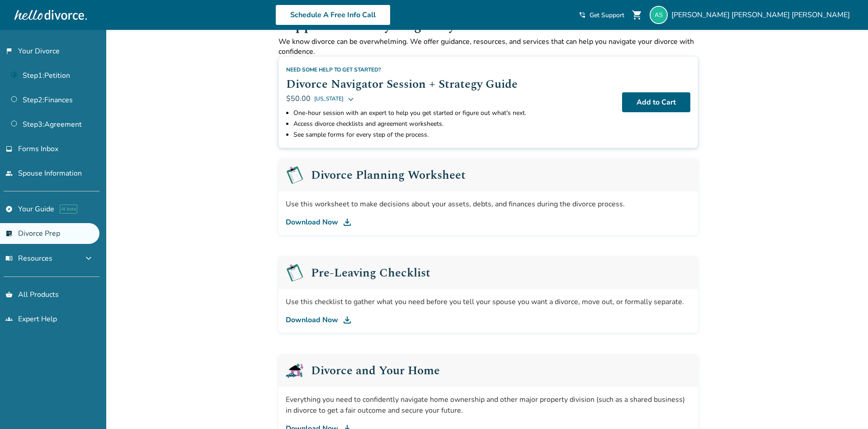 The width and height of the screenshot is (868, 429). What do you see at coordinates (607, 15) in the screenshot?
I see `span: Get Support` at bounding box center [607, 15].